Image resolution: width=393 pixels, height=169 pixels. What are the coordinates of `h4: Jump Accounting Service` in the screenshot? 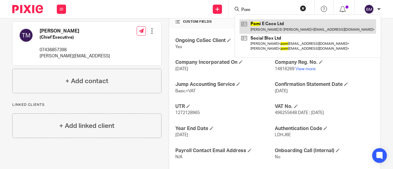 It's located at (225, 85).